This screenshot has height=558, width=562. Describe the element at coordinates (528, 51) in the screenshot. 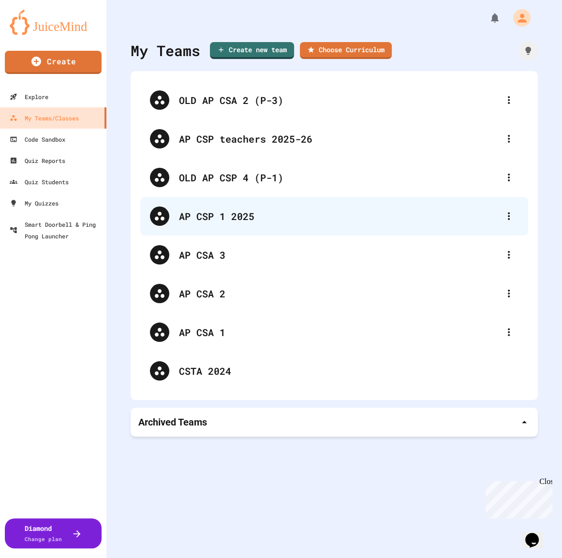

I see `div: How it works` at that location.